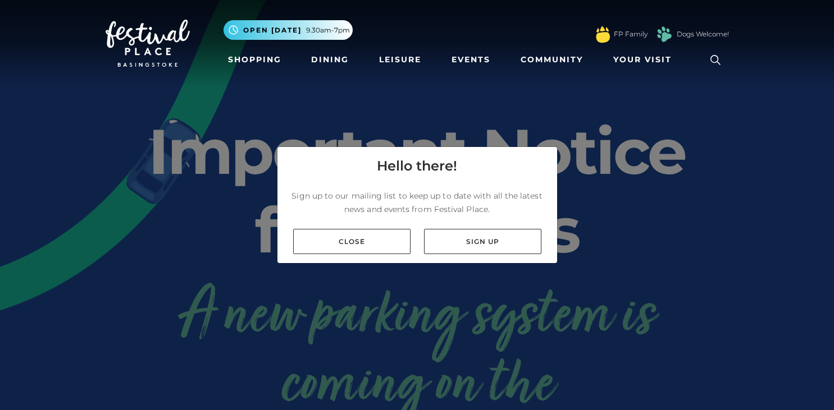 The height and width of the screenshot is (410, 834). I want to click on a: Community, so click(551, 60).